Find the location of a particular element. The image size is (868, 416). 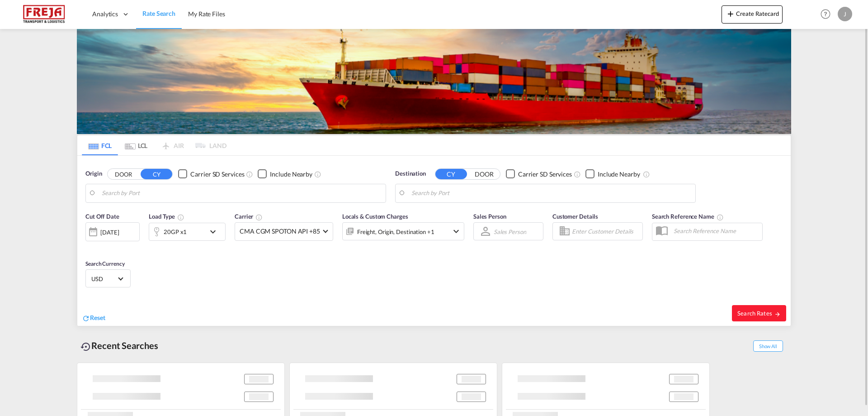

div: 20GP x1icon-chevron-down is located at coordinates (187, 232).